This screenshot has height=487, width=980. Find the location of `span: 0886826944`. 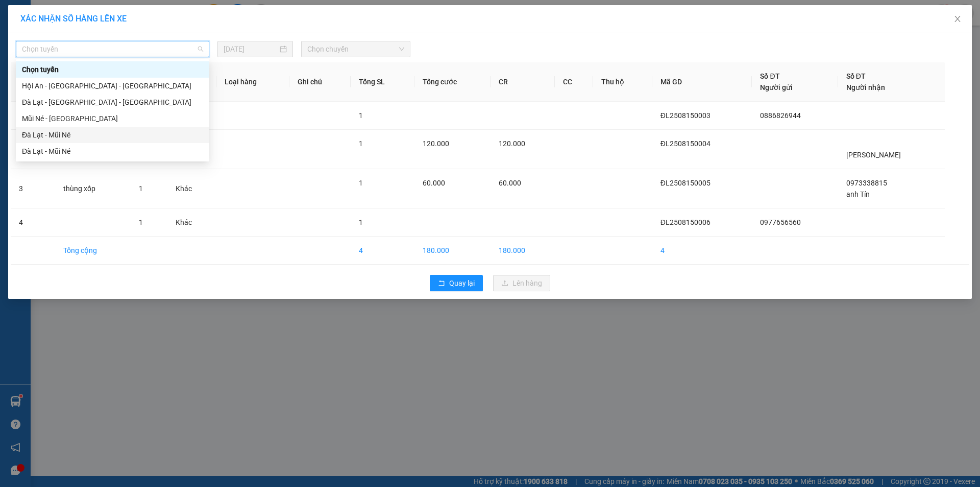

span: 0886826944 is located at coordinates (781, 115).